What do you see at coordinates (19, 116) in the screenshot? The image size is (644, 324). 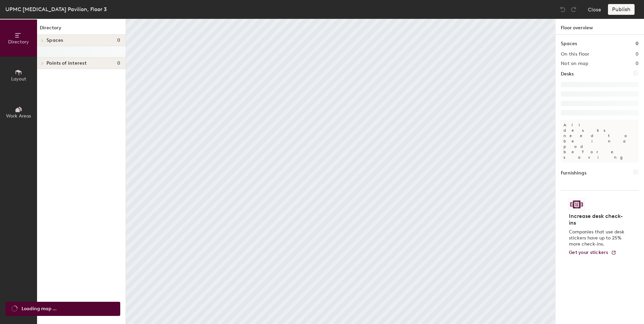 I see `span: Work Areas` at bounding box center [19, 116].